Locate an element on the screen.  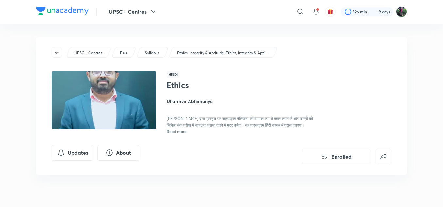
span: Hindi is located at coordinates (173, 74).